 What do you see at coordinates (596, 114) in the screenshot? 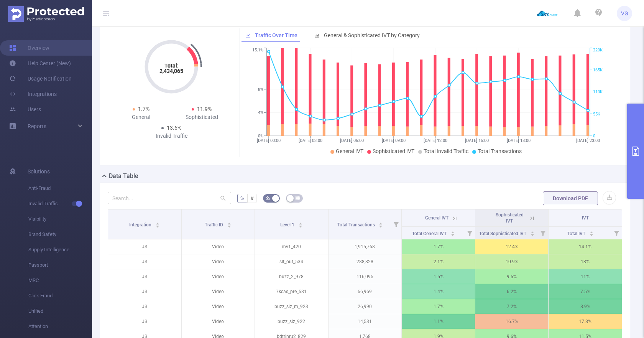
I see `tspan: 55K` at bounding box center [596, 114].